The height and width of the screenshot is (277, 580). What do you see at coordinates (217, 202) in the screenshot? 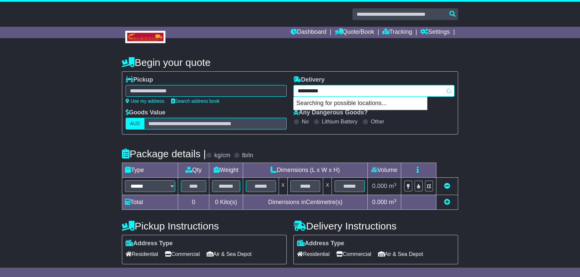
I see `span: 0` at bounding box center [217, 202].